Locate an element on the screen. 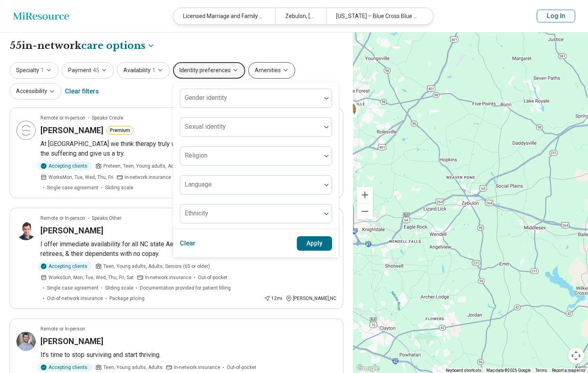 The height and width of the screenshot is (373, 588). span: Preteen, Teen, Young adults, Adults, Seniors (65 or older) is located at coordinates (166, 166).